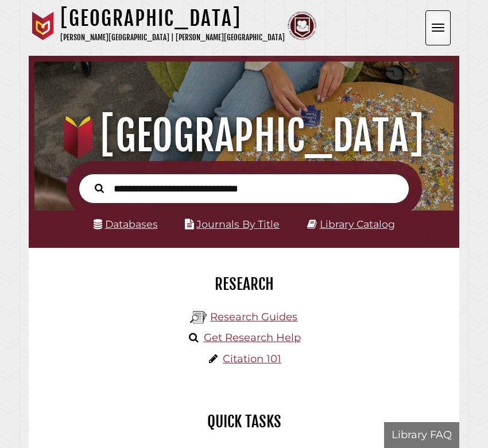  Describe the element at coordinates (254, 317) in the screenshot. I see `a: Research Guides` at that location.